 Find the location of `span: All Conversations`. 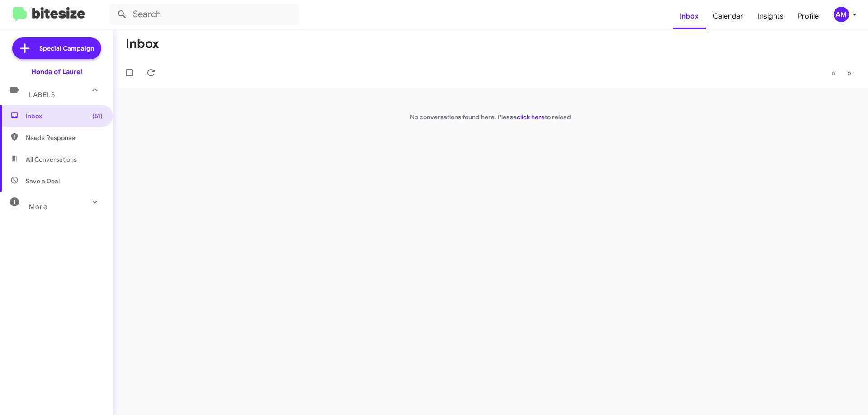

span: All Conversations is located at coordinates (51, 159).